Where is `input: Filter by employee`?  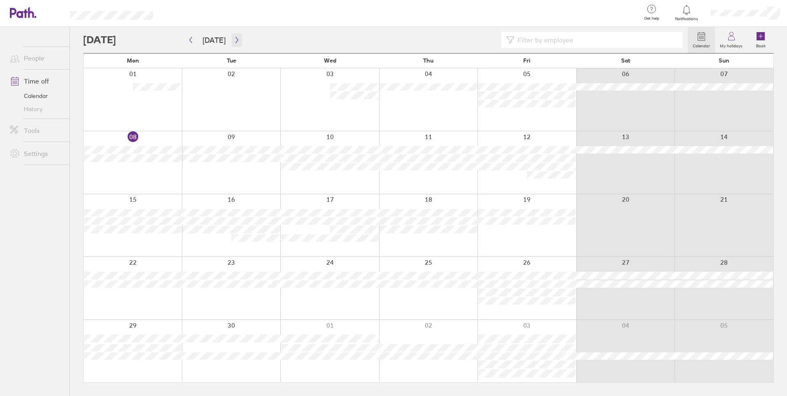
input: Filter by employee is located at coordinates (596, 40).